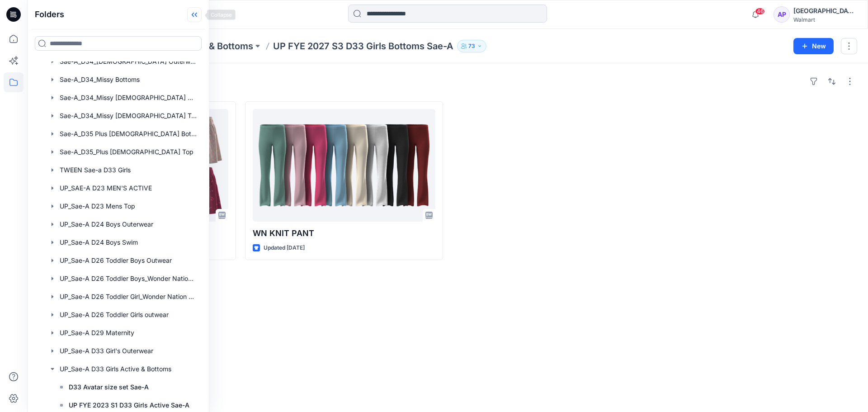 This screenshot has height=412, width=868. What do you see at coordinates (472, 46) in the screenshot?
I see `button: 73` at bounding box center [472, 46].